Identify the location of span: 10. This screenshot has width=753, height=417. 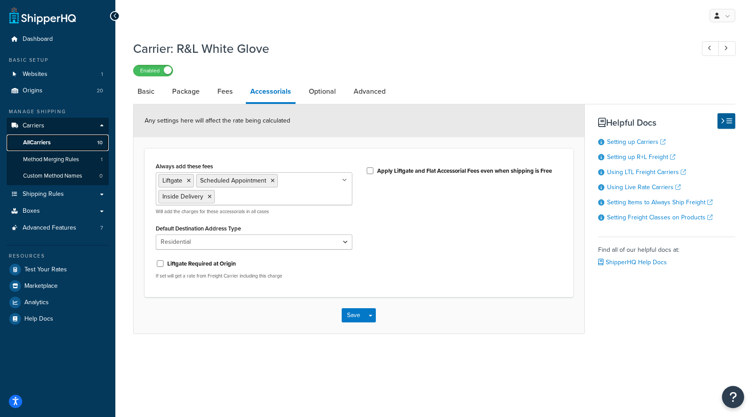
(100, 142).